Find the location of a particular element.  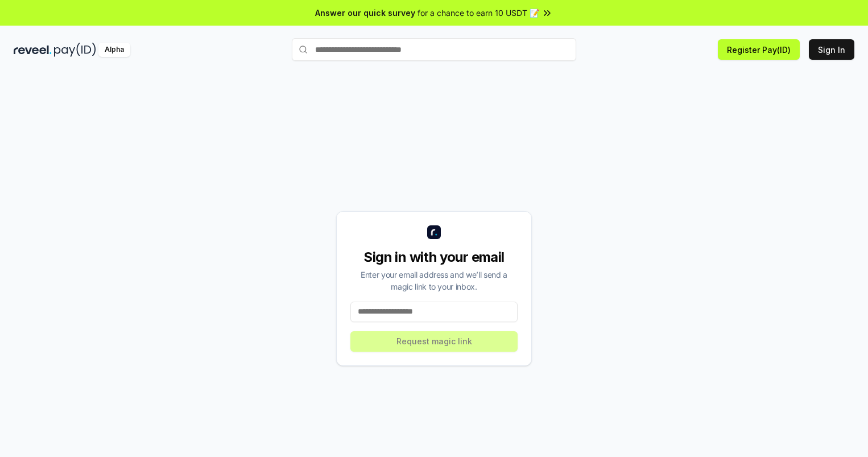

button: Sign In is located at coordinates (831, 49).